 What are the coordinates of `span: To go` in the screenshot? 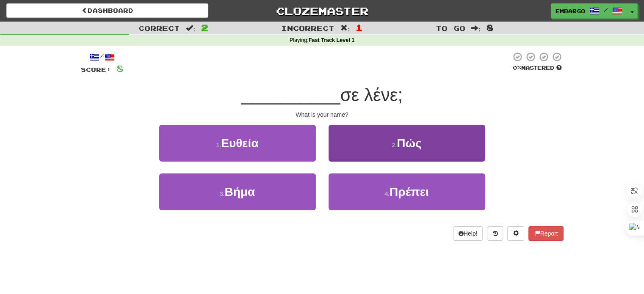 It's located at (450, 28).